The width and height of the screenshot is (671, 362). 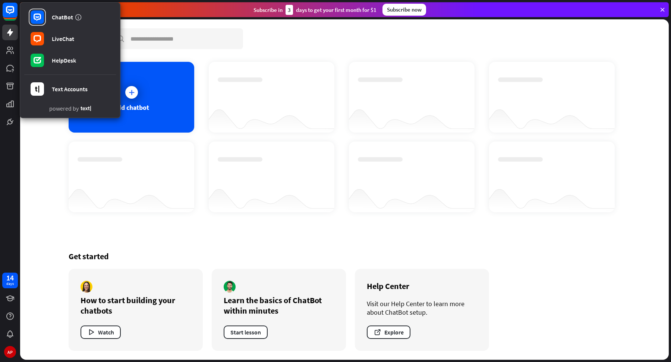 I want to click on div: Add chatbot, so click(x=131, y=107).